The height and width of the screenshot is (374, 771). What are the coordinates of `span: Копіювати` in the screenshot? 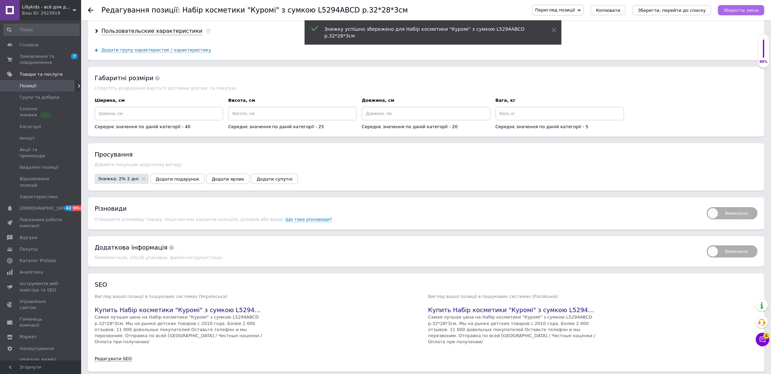 It's located at (608, 10).